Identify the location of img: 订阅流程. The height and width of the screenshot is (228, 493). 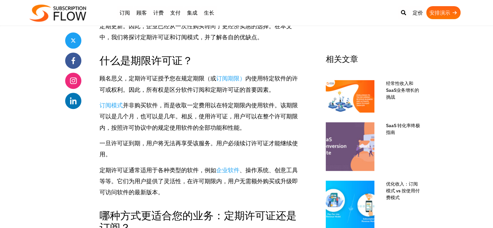
(58, 13).